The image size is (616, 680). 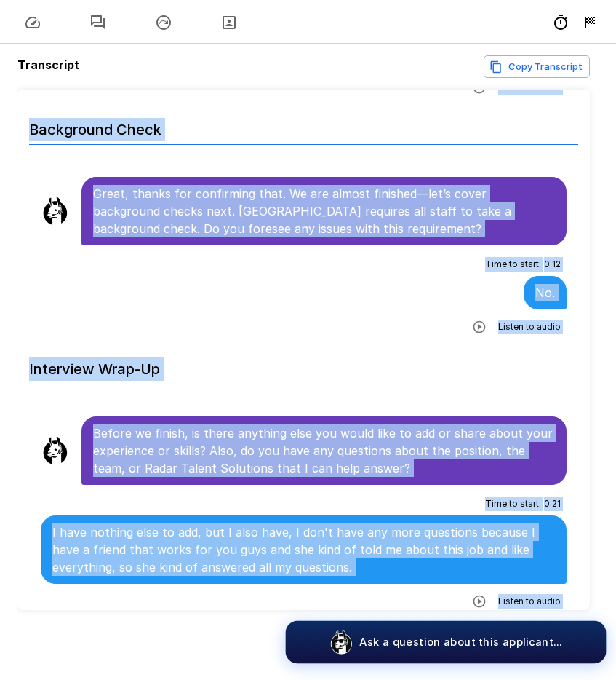 I want to click on div: 8/21 9:09 AM, so click(x=590, y=22).